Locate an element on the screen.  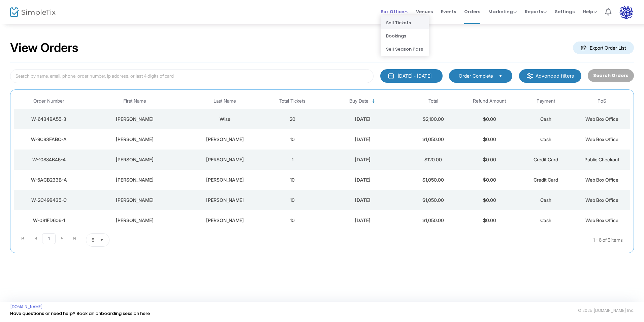
div: W-2C49B435-C is located at coordinates (49, 200).